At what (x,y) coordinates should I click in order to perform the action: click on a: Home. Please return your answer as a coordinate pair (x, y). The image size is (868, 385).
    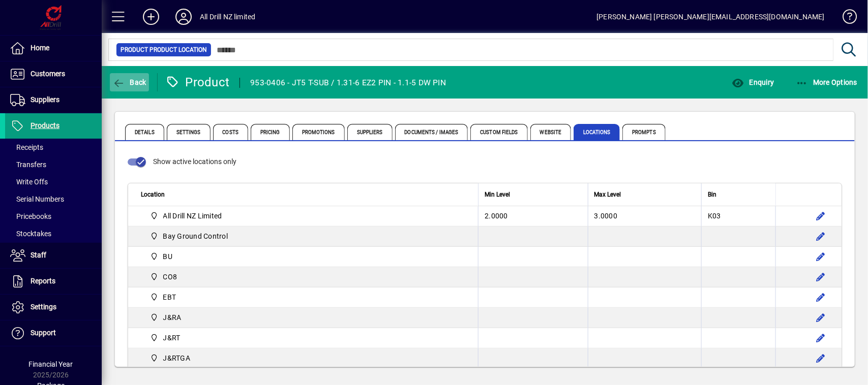
    Looking at the image, I should click on (53, 48).